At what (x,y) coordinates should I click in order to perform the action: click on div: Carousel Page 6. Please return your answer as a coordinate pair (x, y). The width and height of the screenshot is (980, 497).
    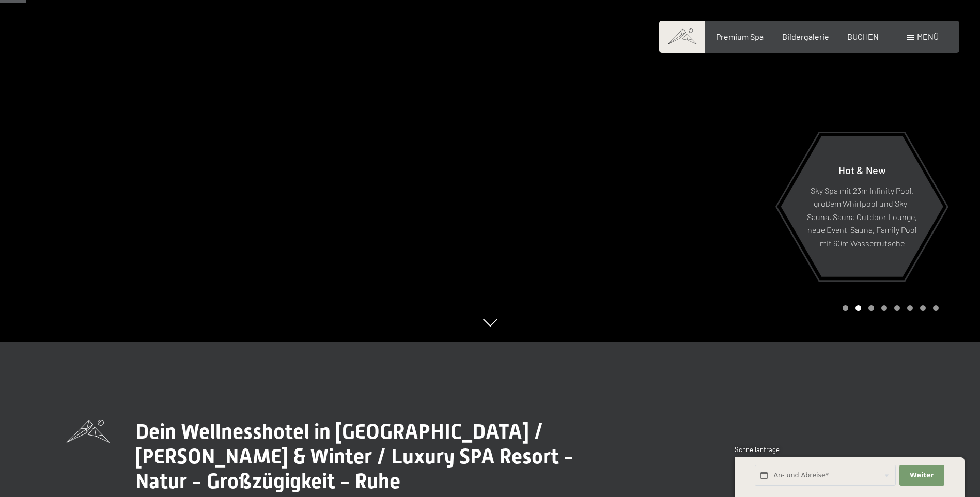
    Looking at the image, I should click on (910, 308).